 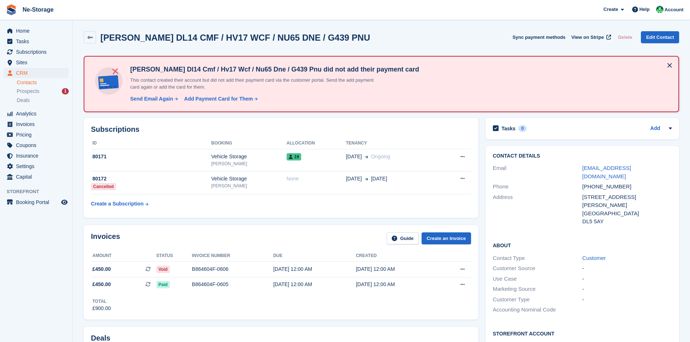 What do you see at coordinates (43, 100) in the screenshot?
I see `a: Deals` at bounding box center [43, 100].